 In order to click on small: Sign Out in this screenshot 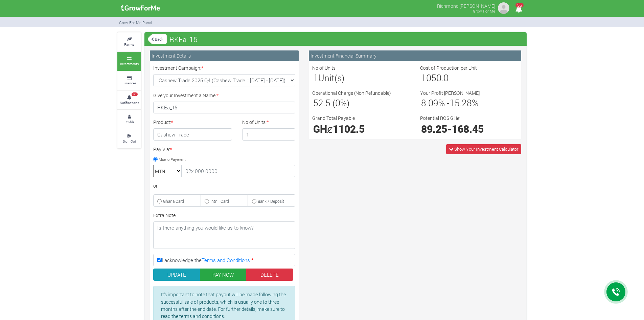, I will do `click(129, 141)`.